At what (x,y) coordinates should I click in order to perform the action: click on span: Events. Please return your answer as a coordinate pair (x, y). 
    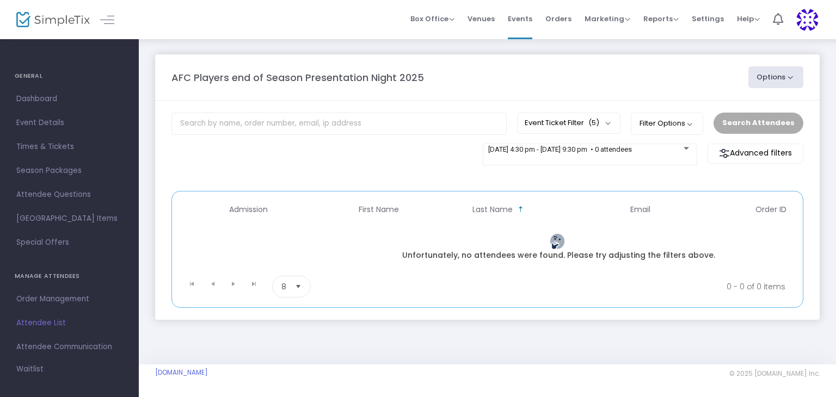
    Looking at the image, I should click on (520, 18).